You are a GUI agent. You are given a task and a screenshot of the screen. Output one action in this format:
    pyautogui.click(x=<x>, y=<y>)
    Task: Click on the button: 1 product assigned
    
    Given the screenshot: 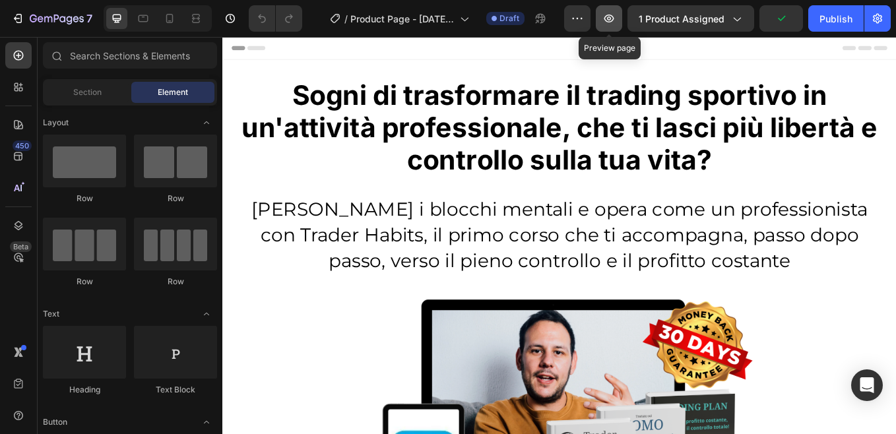 What is the action you would take?
    pyautogui.click(x=691, y=18)
    